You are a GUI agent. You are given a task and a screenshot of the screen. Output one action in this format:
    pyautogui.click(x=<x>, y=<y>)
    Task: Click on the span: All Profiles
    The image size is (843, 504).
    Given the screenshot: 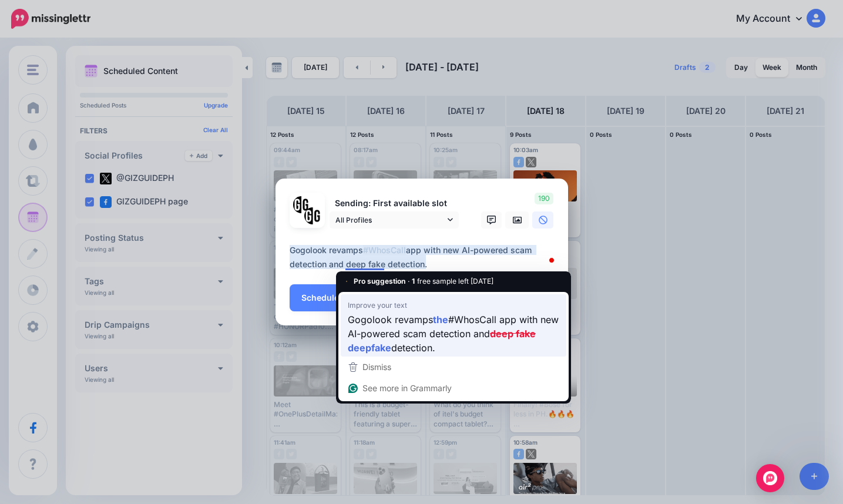 What is the action you would take?
    pyautogui.click(x=390, y=220)
    